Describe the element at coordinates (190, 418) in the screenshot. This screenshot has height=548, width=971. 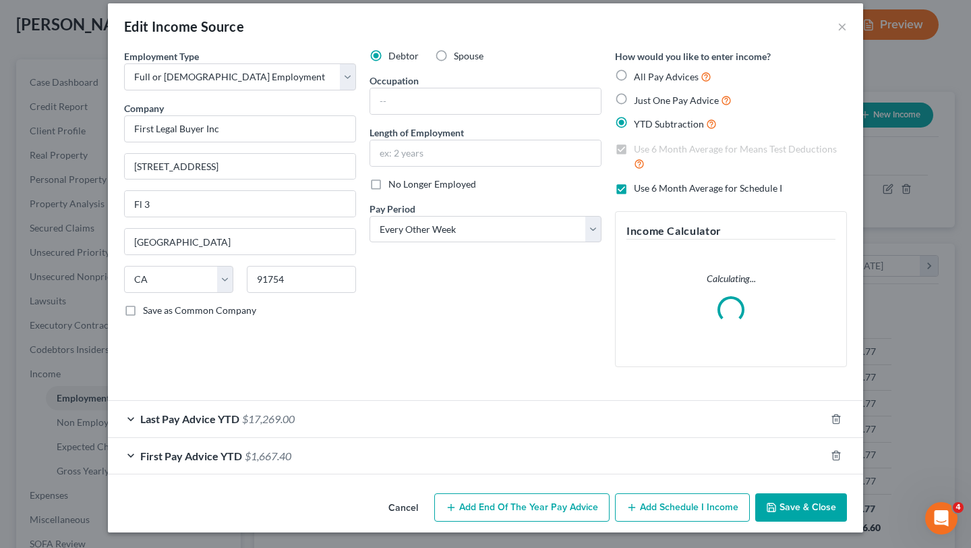
I see `span: Last Pay Advice YTD` at that location.